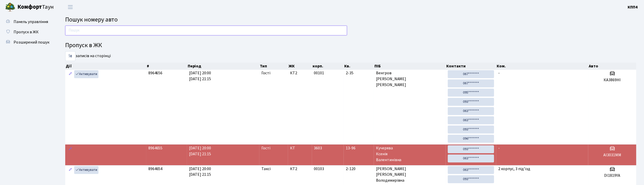 This screenshot has width=644, height=185. I want to click on h5: КА3869HI, so click(612, 80).